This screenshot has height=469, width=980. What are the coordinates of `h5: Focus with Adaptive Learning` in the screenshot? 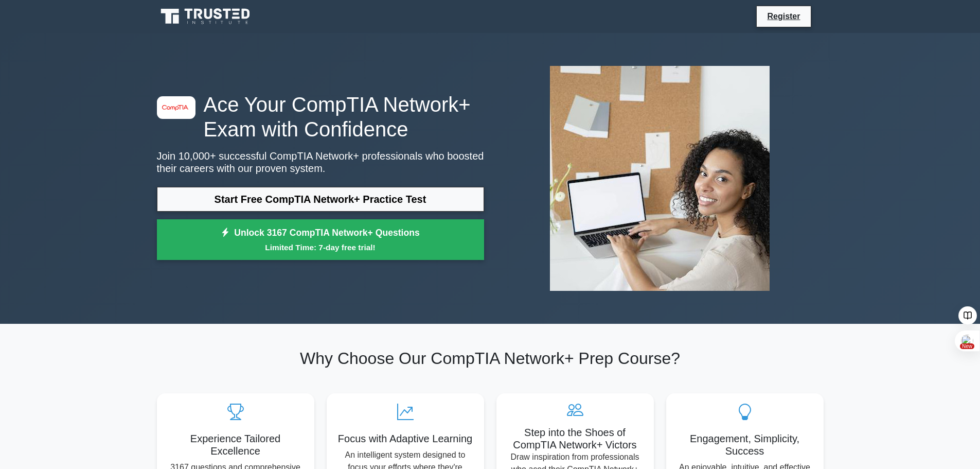 It's located at (405, 439).